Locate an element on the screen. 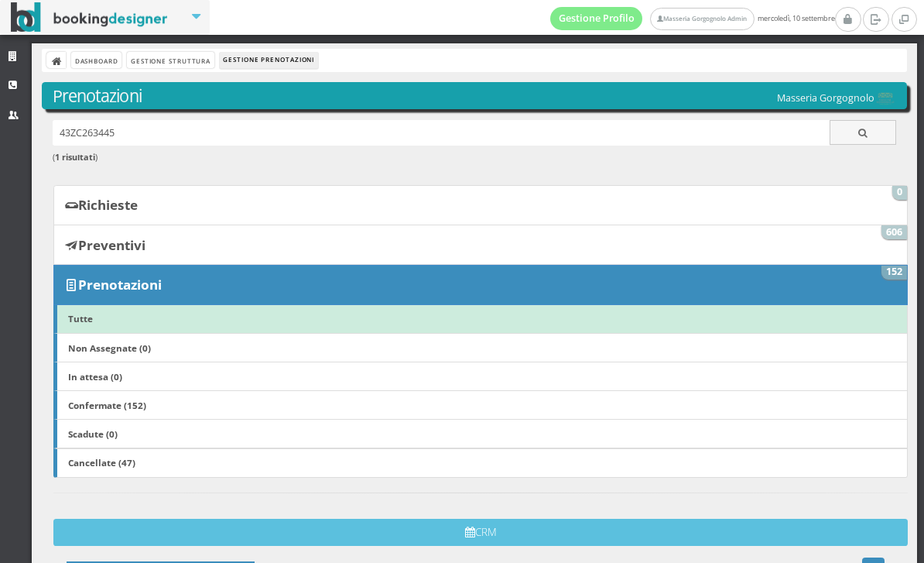  img: 0603869b585f11eeb13b0a069e529790.png is located at coordinates (886, 98).